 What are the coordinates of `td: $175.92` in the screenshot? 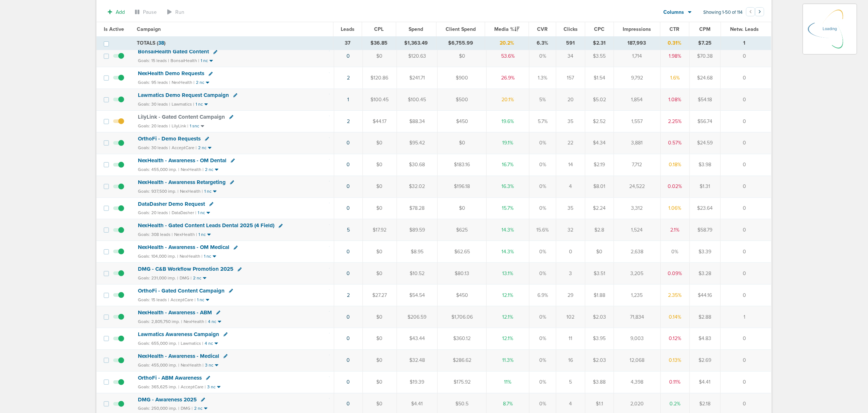 It's located at (462, 382).